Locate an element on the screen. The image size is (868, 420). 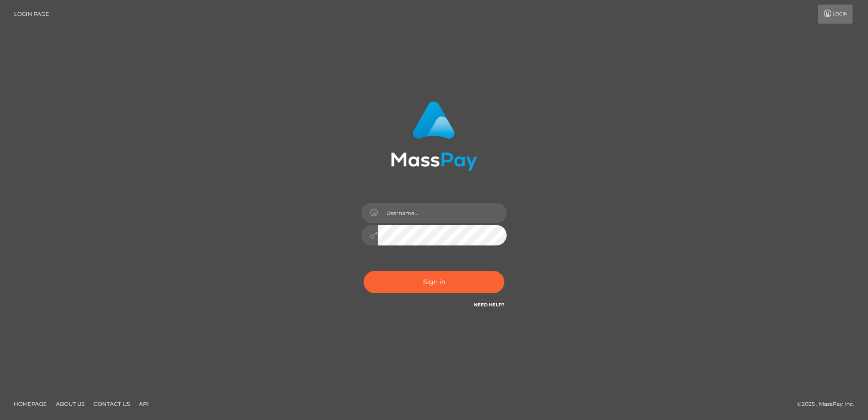
input: Username... is located at coordinates (442, 212).